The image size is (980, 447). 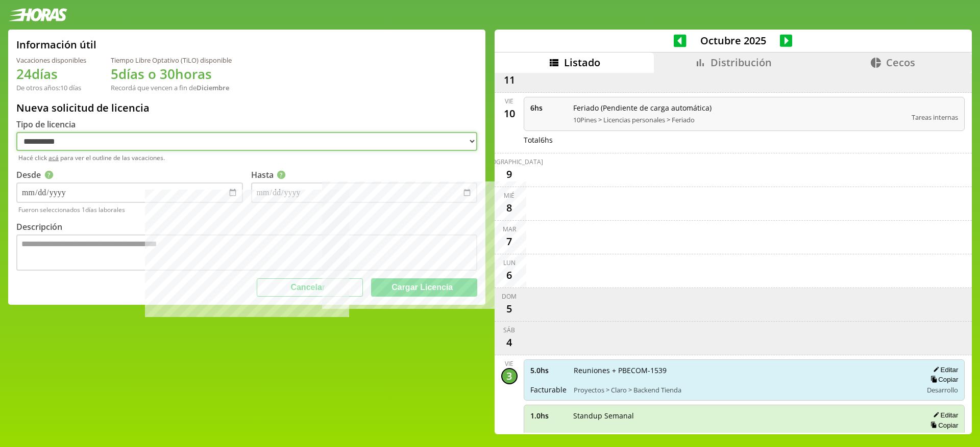 I want to click on span: 1, so click(x=84, y=210).